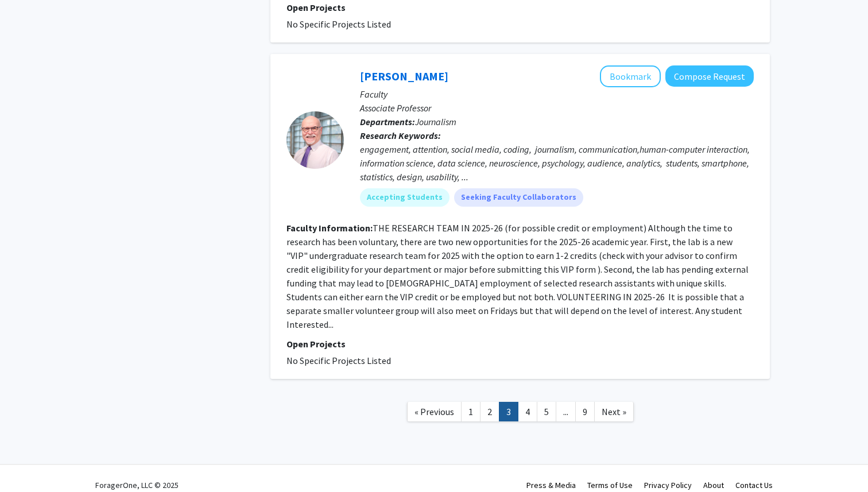  What do you see at coordinates (613, 412) in the screenshot?
I see `a: Next` at bounding box center [613, 412].